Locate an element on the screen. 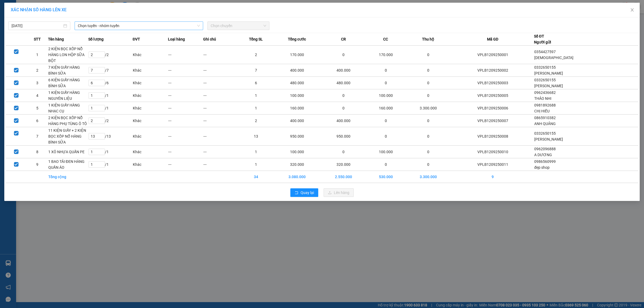  span: Ghi chú is located at coordinates (210, 39).